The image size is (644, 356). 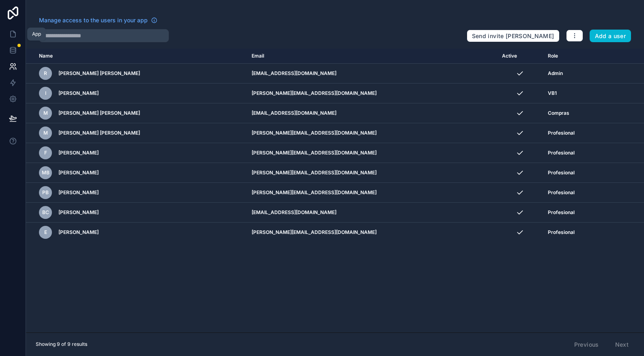 I want to click on span: MB, so click(x=45, y=173).